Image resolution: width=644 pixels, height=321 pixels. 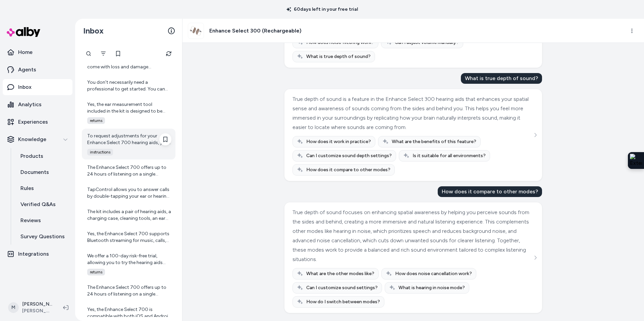 I want to click on a: To request adjustments for your Enhance Select 700 hearing aids, you simply use the free Jabra En..., so click(x=128, y=144).